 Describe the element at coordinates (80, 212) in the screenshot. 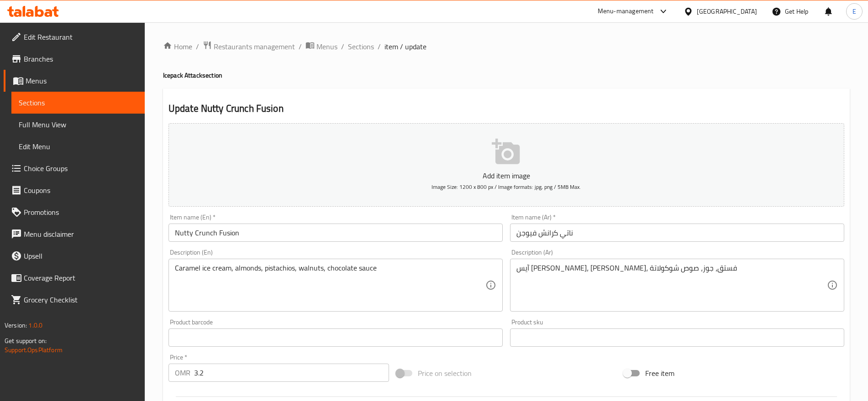

I see `span: Promotions` at that location.